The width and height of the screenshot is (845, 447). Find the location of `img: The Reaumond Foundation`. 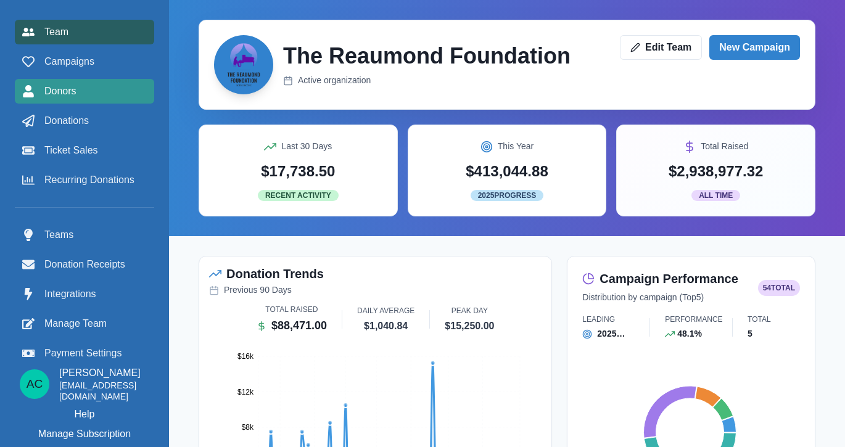

img: The Reaumond Foundation is located at coordinates (244, 65).